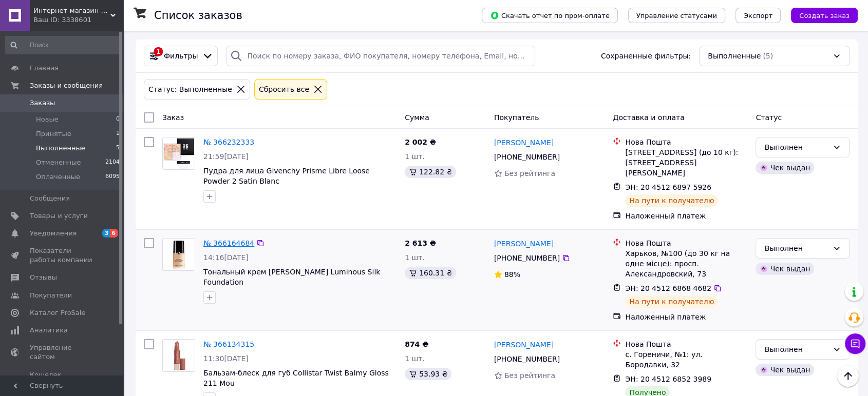  What do you see at coordinates (62, 255) in the screenshot?
I see `span: Показатели работы компании` at bounding box center [62, 255].